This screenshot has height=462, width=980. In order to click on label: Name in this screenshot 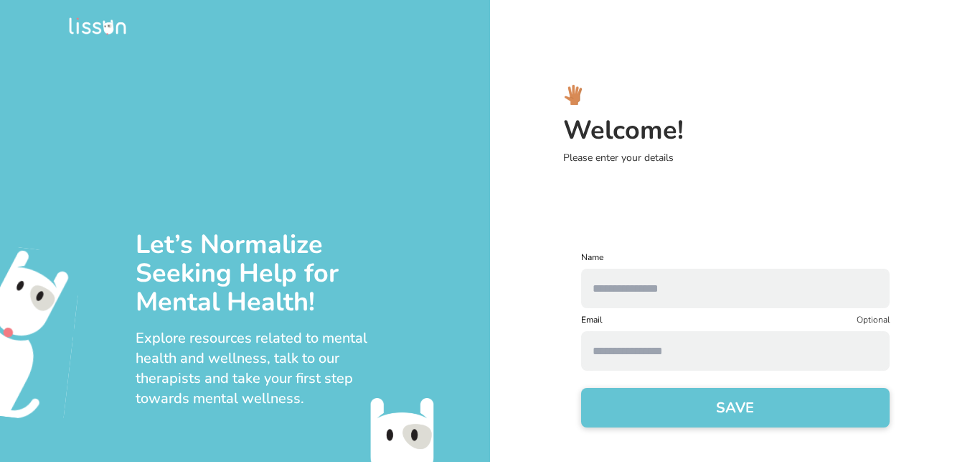, I will do `click(736, 257)`.